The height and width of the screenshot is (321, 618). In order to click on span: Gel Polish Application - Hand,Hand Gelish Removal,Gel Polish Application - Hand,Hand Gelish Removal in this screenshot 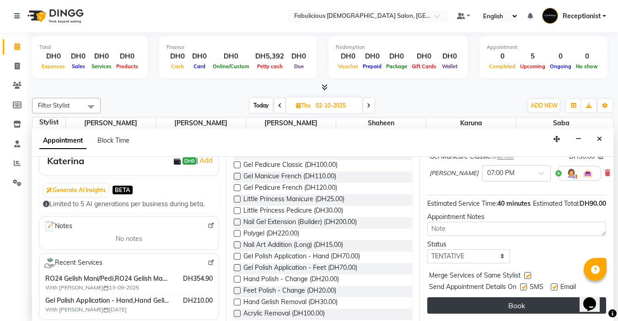, I will do `click(108, 301)`.